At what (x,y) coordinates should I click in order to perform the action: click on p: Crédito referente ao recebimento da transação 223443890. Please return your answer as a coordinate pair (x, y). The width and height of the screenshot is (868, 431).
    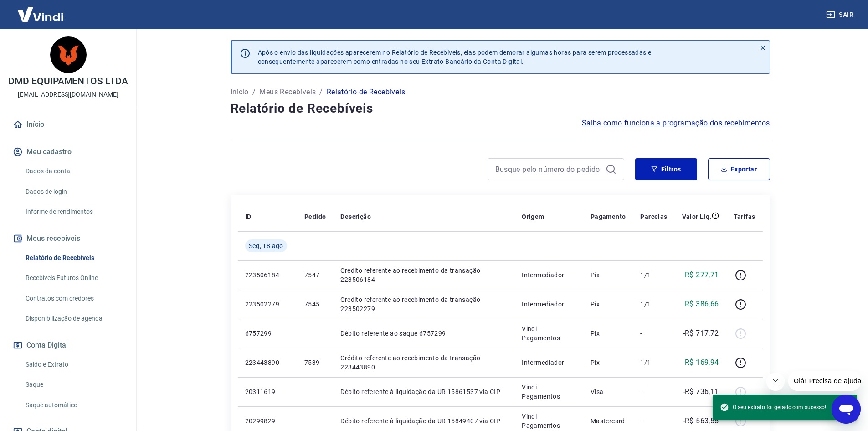
    Looking at the image, I should click on (424, 363).